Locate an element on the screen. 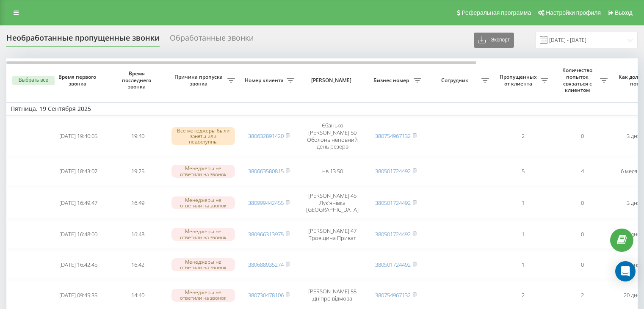 This screenshot has height=309, width=644. a: 380999442455 is located at coordinates (266, 203).